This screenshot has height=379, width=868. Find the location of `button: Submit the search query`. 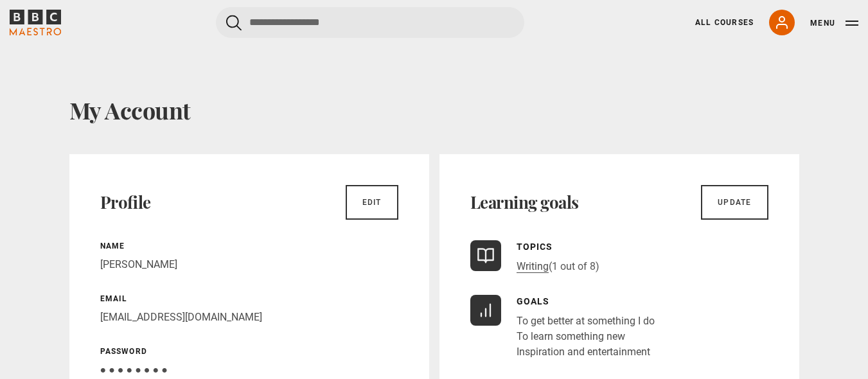

button: Submit the search query is located at coordinates (234, 23).